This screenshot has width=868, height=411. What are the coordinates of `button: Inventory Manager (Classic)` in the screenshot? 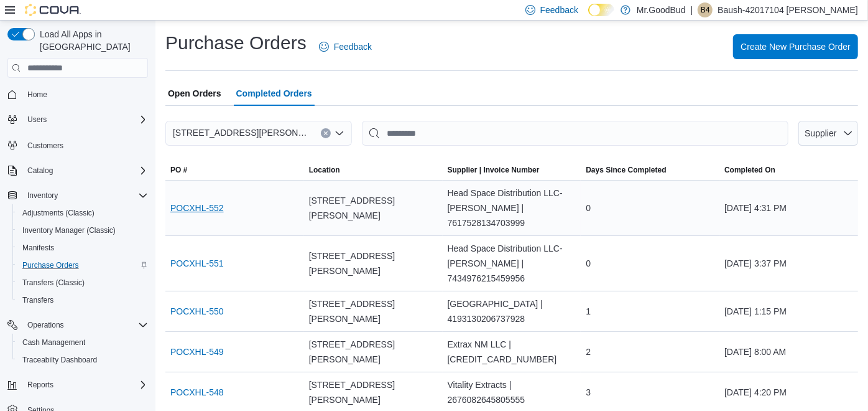 It's located at (83, 230).